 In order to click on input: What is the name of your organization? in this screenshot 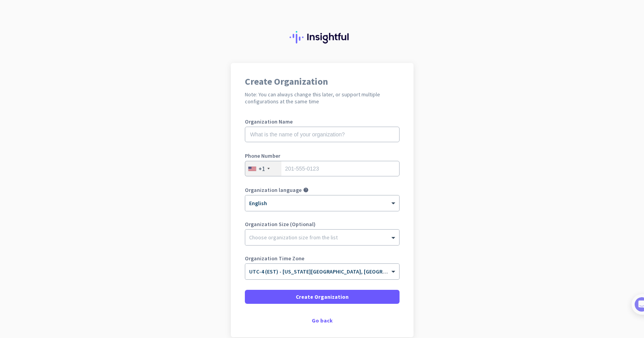, I will do `click(322, 135)`.